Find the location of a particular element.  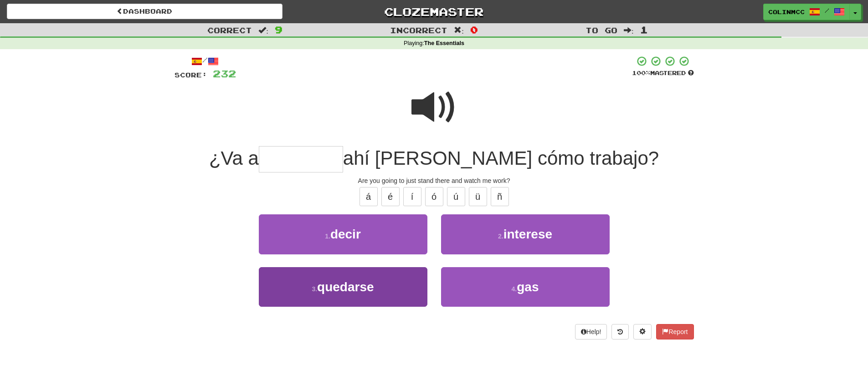

span: Score: is located at coordinates (191, 75).